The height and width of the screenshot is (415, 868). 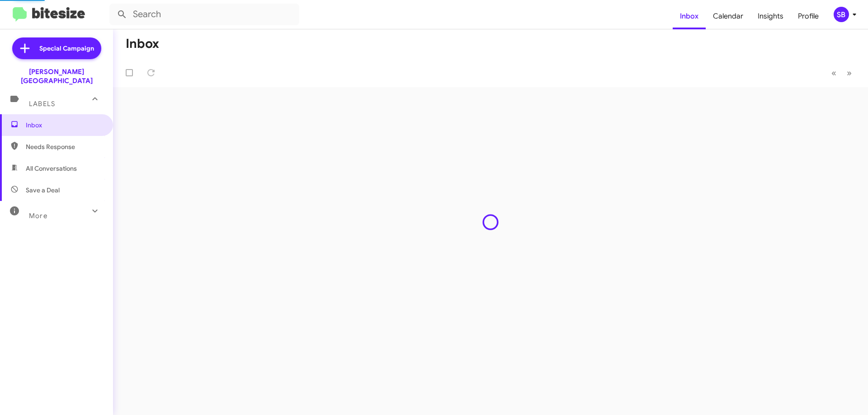 I want to click on span: All Conversations, so click(x=51, y=169).